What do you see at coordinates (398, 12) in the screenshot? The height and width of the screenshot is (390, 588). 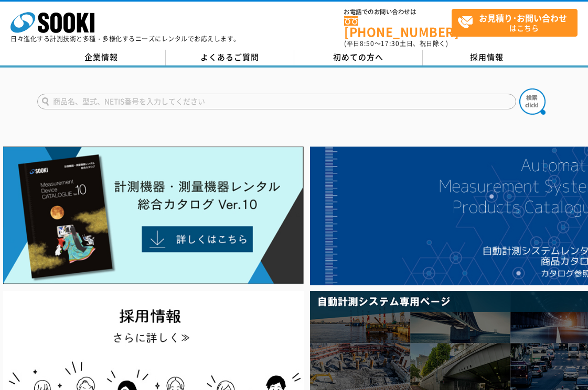 I see `span: お電話でのお問い合わせは` at bounding box center [398, 12].